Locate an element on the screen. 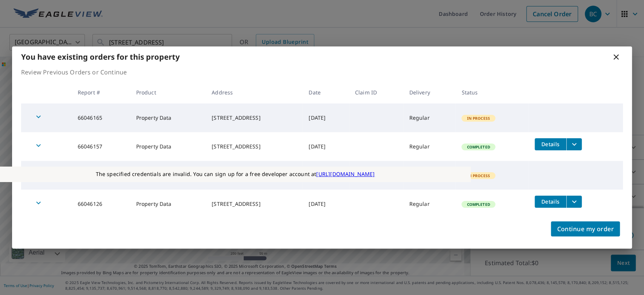 The image size is (644, 295). td: 66046126 is located at coordinates (101, 204).